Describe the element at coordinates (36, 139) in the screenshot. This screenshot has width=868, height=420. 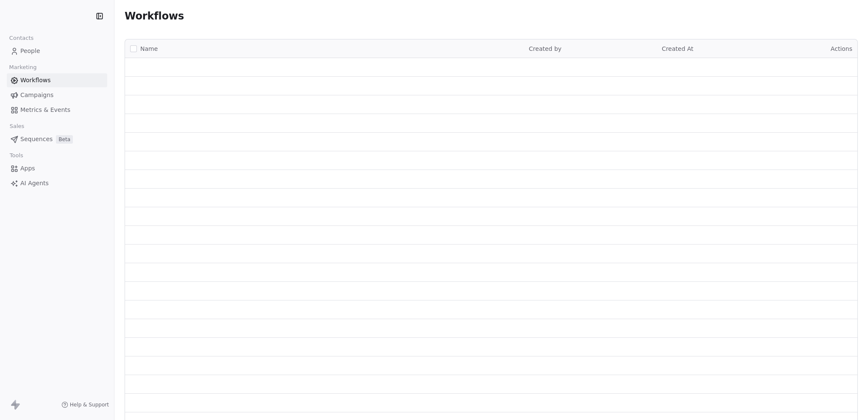
I see `span: Sequences` at that location.